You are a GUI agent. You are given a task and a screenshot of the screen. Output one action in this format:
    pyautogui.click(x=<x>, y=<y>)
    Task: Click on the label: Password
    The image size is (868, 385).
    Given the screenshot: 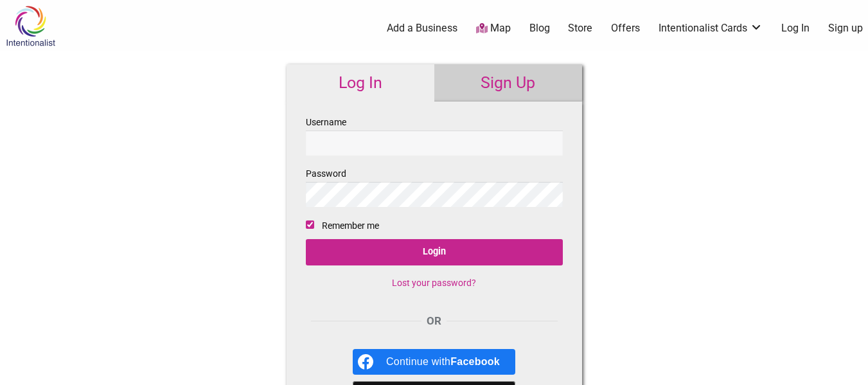 What is the action you would take?
    pyautogui.click(x=434, y=187)
    